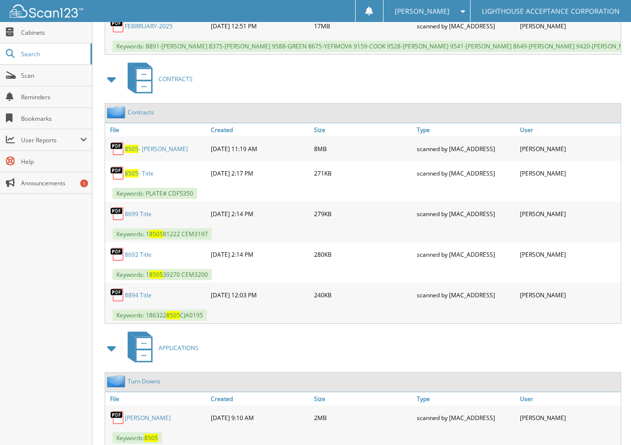 The height and width of the screenshot is (445, 631). Describe the element at coordinates (159, 315) in the screenshot. I see `span: Keywords: 186322 CJA0195` at that location.